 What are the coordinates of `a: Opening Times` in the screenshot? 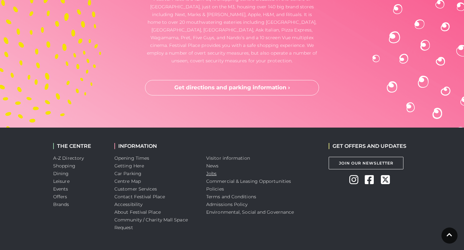 It's located at (132, 158).